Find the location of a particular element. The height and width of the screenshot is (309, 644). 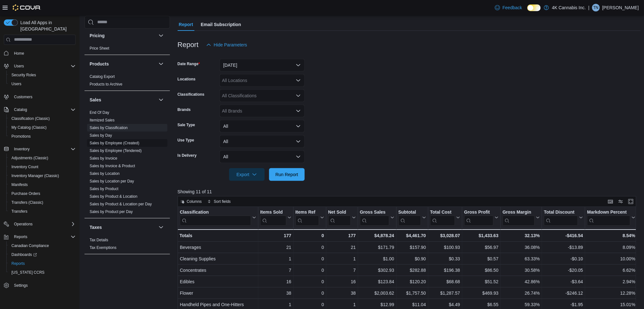

span: Adjustments (Classic) is located at coordinates (30, 158).